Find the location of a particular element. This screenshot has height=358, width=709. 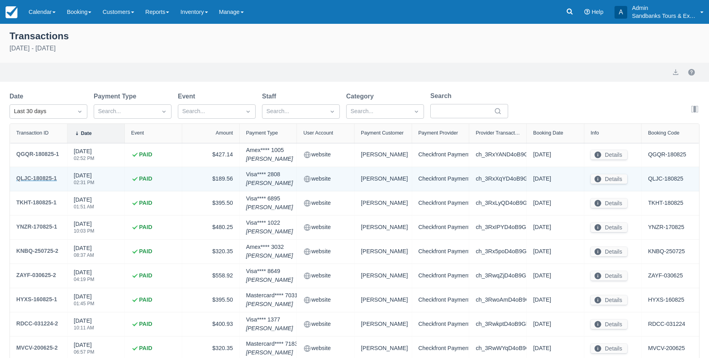

div: ch_3RxIPYD4oB9Gbrmp0EKa1yy1 is located at coordinates (498, 227).